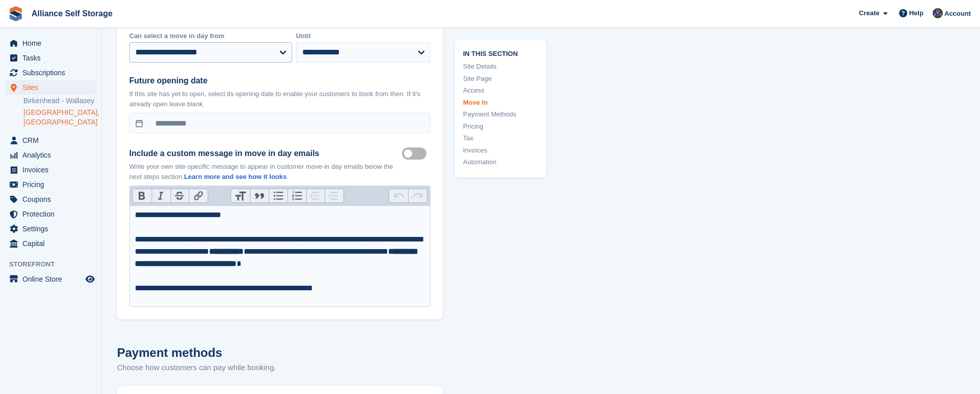 This screenshot has height=394, width=980. I want to click on button: Increase Level, so click(333, 195).